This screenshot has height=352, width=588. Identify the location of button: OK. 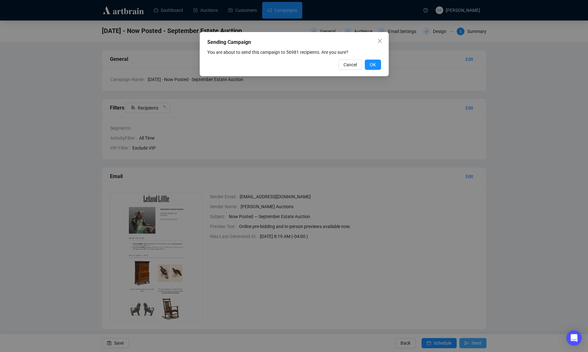
(372, 65).